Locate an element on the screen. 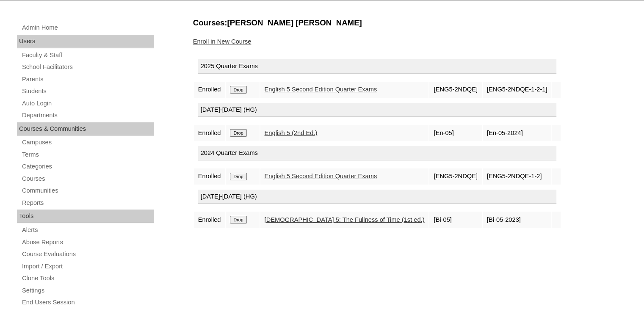 This screenshot has width=644, height=309. a: Courses is located at coordinates (88, 179).